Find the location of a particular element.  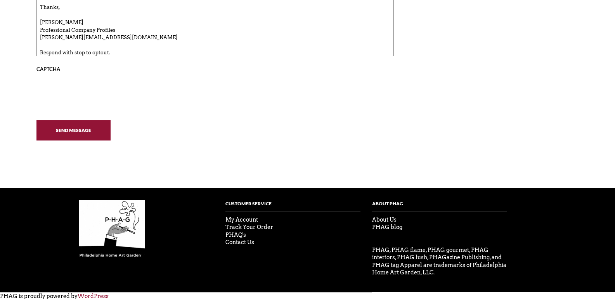

a: Track Your Order is located at coordinates (249, 227).